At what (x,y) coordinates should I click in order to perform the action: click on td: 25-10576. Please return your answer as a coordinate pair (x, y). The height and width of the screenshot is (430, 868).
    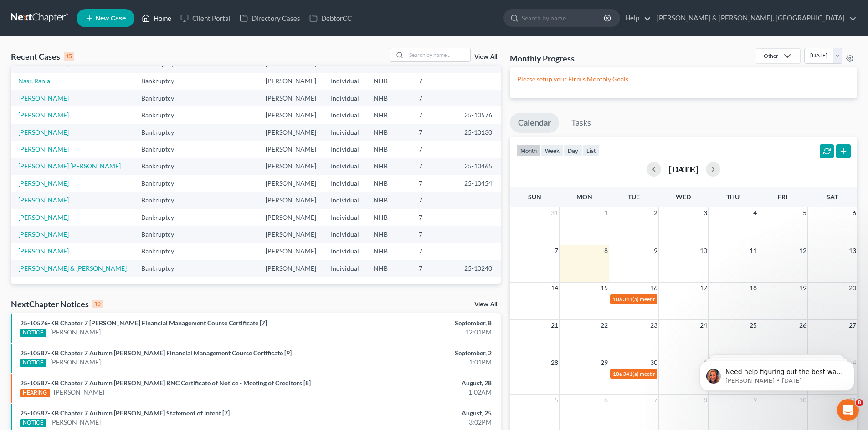
    Looking at the image, I should click on (479, 114).